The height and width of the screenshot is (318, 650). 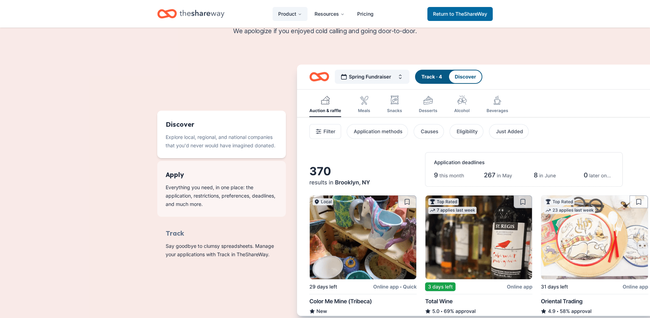 What do you see at coordinates (290, 14) in the screenshot?
I see `button: Product` at bounding box center [290, 14].